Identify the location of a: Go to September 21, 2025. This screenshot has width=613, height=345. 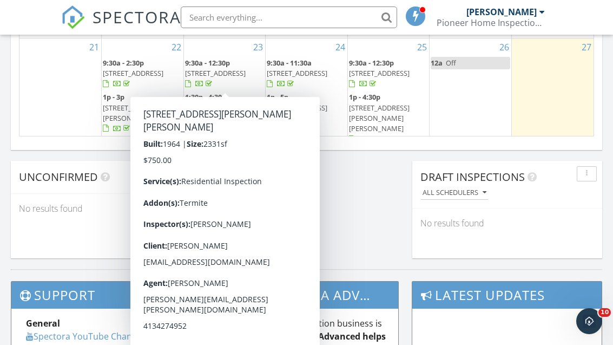
(94, 47).